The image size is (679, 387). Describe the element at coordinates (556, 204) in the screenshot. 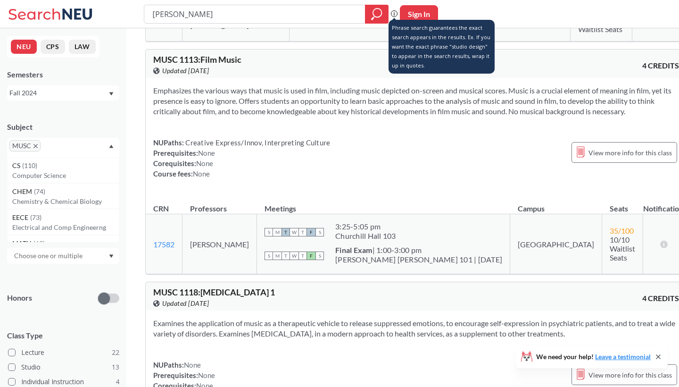

I see `th: Campus` at that location.